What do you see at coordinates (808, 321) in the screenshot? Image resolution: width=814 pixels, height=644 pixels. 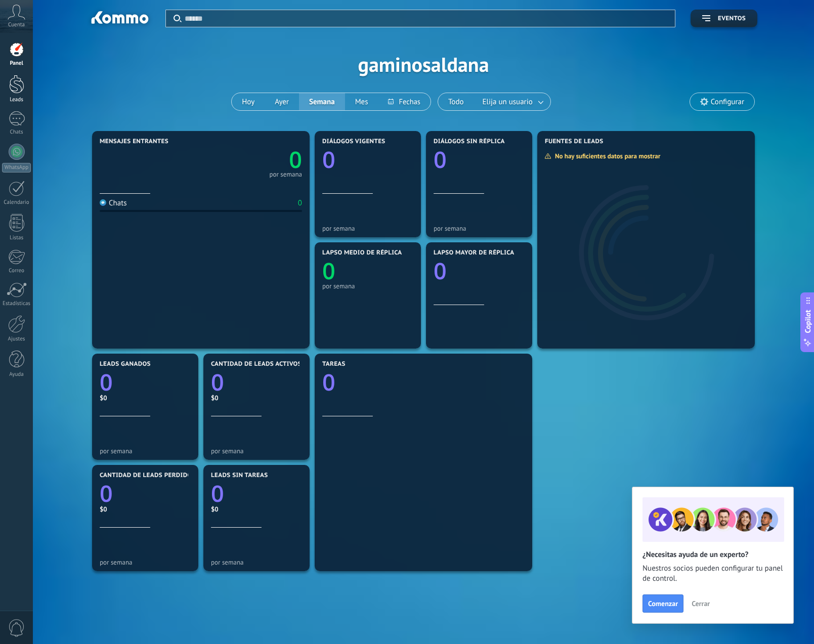 I see `span: Copilot` at bounding box center [808, 321].